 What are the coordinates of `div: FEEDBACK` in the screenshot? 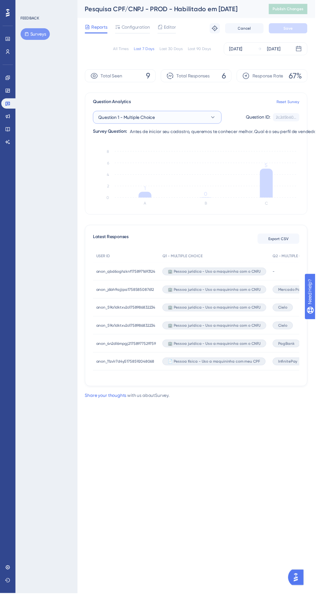 It's located at (31, 18).